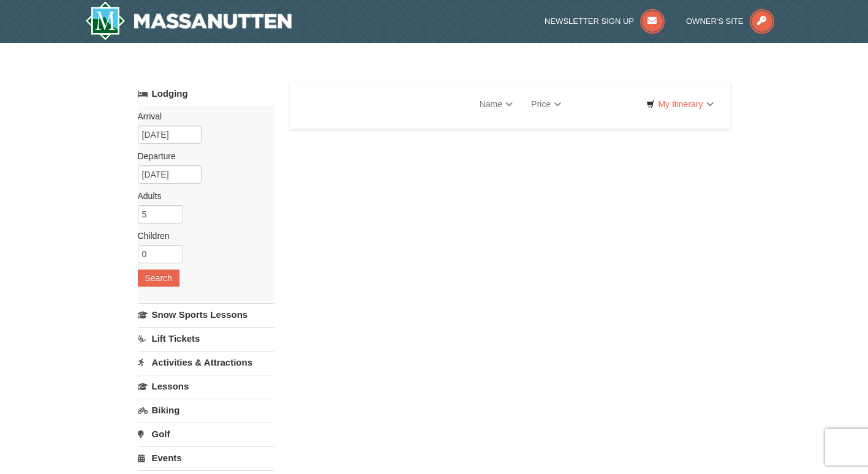 This screenshot has height=474, width=868. What do you see at coordinates (202, 116) in the screenshot?
I see `label: Arrival` at bounding box center [202, 116].